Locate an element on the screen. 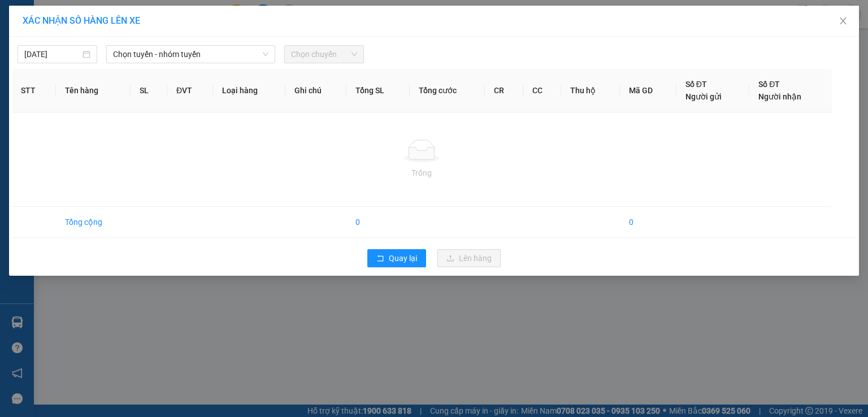 Image resolution: width=868 pixels, height=417 pixels. input: 12/10/2025 is located at coordinates (52, 55).